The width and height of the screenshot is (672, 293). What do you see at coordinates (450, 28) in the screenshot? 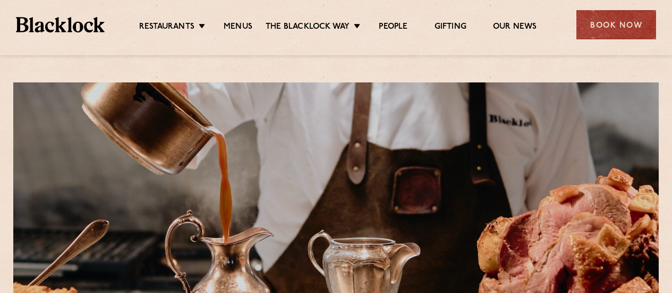
I see `a: Gifting` at bounding box center [450, 28].